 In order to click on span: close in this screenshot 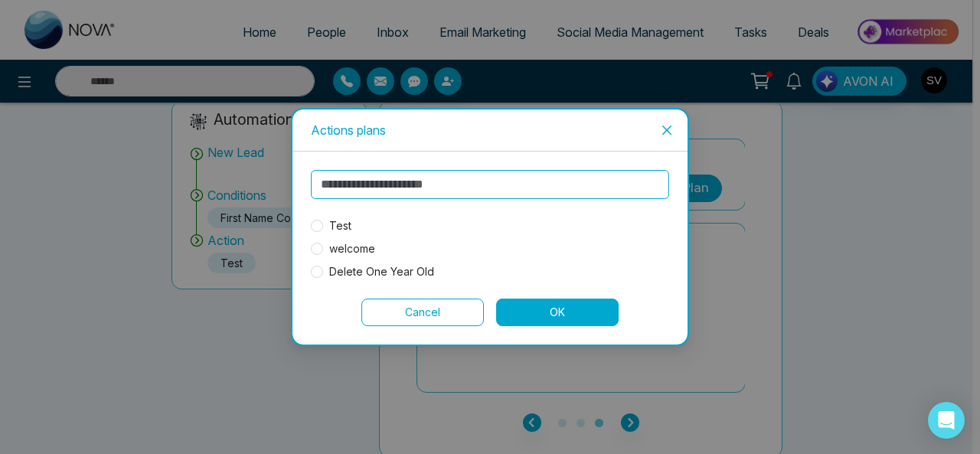, I will do `click(667, 130)`.